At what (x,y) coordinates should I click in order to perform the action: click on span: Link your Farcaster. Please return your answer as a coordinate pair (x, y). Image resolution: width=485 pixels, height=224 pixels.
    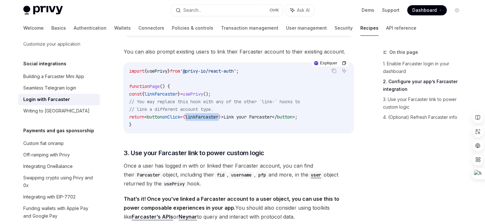
    Looking at the image, I should click on (248, 117).